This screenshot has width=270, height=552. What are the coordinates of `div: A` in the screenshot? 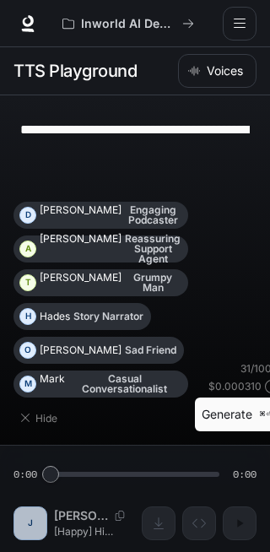 It's located at (28, 249).